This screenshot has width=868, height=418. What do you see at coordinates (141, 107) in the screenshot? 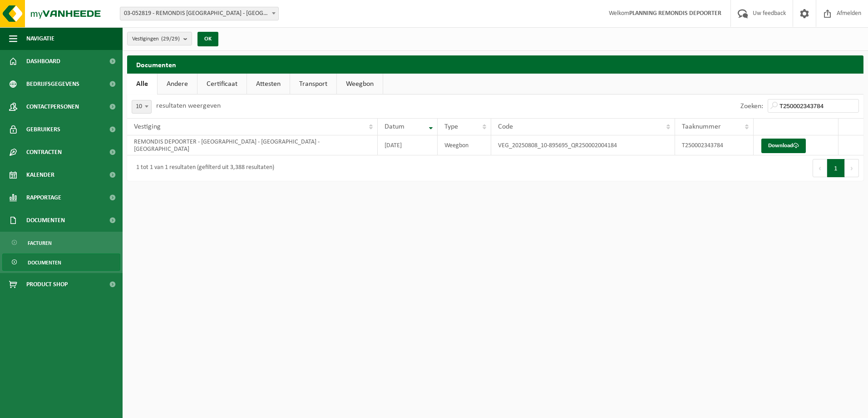
I see `span: 10` at bounding box center [141, 107].